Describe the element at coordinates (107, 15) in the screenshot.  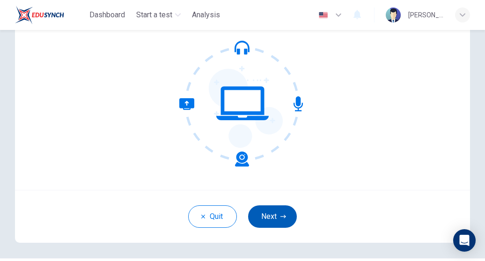
I see `button: Dashboard` at that location.